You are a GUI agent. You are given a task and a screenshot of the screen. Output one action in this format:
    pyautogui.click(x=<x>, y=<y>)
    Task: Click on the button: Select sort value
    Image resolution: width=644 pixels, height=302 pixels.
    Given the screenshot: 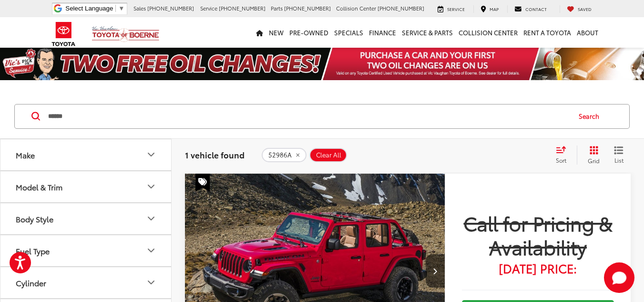 What is the action you would take?
    pyautogui.click(x=564, y=155)
    